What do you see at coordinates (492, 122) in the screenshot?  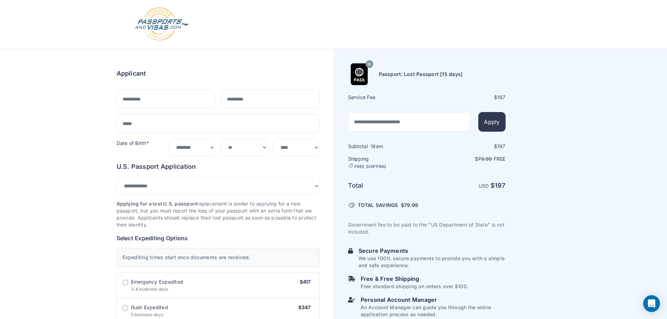 I see `button: Apply` at bounding box center [492, 122].